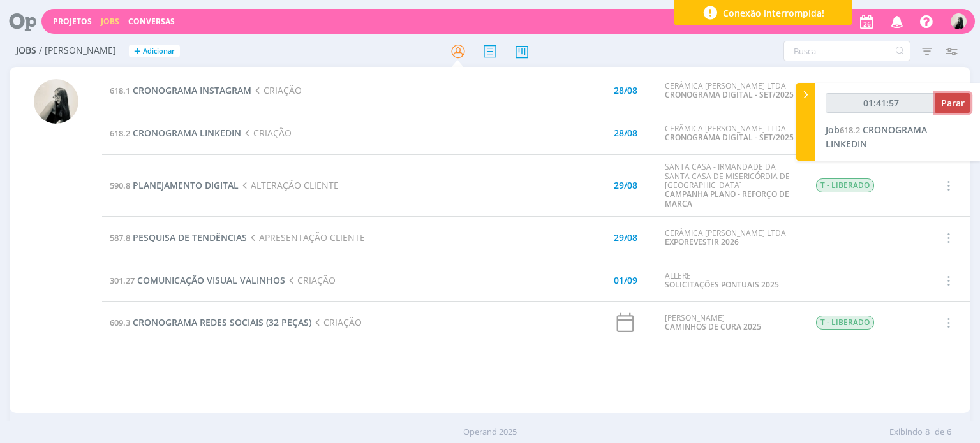 This screenshot has height=443, width=980. What do you see at coordinates (952, 103) in the screenshot?
I see `button: Parar` at bounding box center [952, 103].